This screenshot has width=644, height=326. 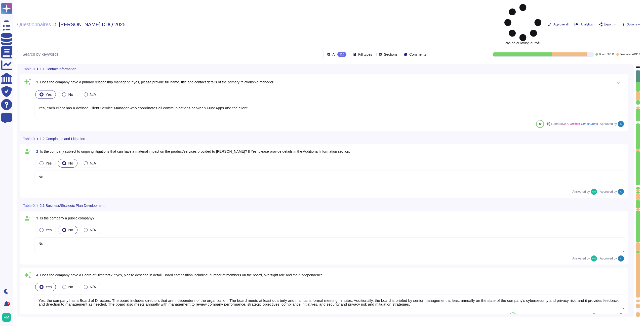 I want to click on span: 4, so click(x=37, y=275).